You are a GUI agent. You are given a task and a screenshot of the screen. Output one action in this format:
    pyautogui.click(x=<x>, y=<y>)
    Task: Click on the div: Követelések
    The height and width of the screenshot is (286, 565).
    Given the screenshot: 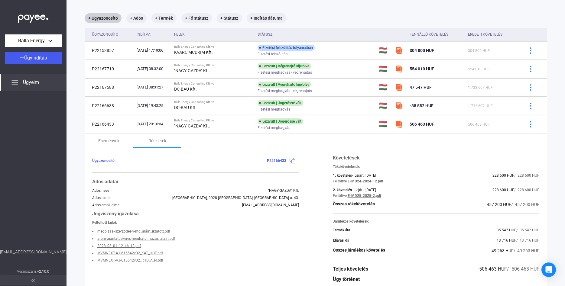 What is the action you would take?
    pyautogui.click(x=436, y=158)
    